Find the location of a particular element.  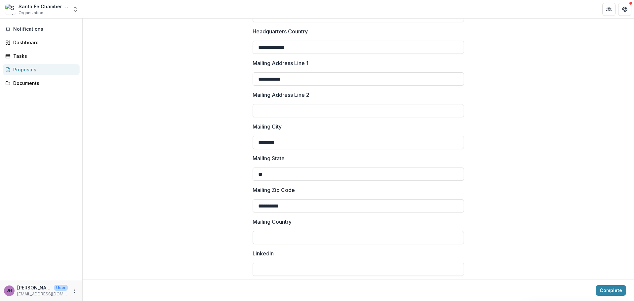

a: Proposals is located at coordinates (41, 69).